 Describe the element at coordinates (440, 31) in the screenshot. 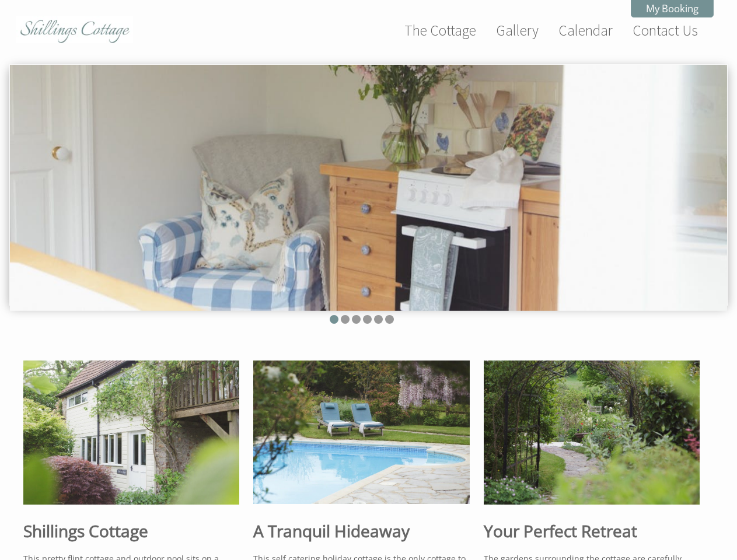

I see `a: The Cottage` at that location.